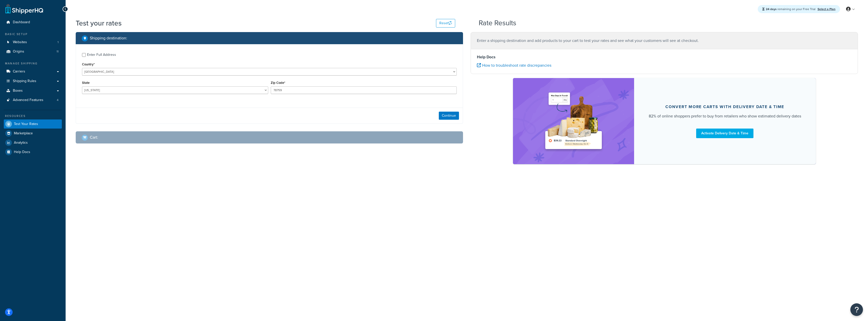 This screenshot has width=868, height=321. I want to click on a: Advanced Features4, so click(33, 100).